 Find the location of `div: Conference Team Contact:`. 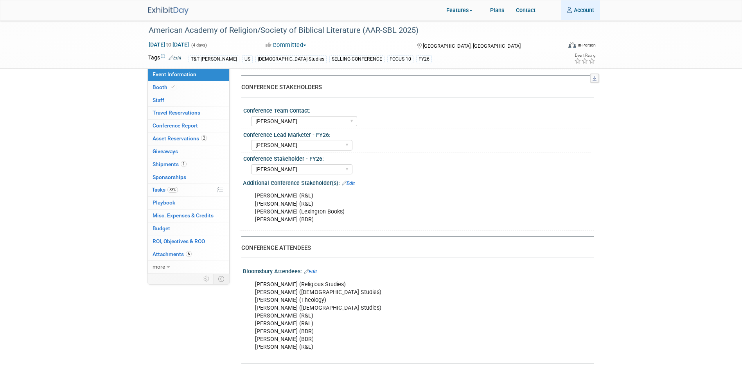

div: Conference Team Contact: is located at coordinates (417, 110).